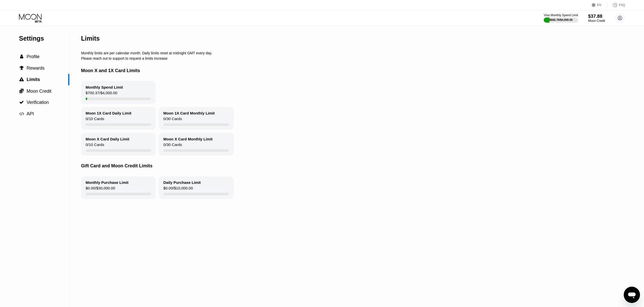 Image resolution: width=644 pixels, height=307 pixels. I want to click on div: $700.37 / $4,000.00, so click(102, 94).